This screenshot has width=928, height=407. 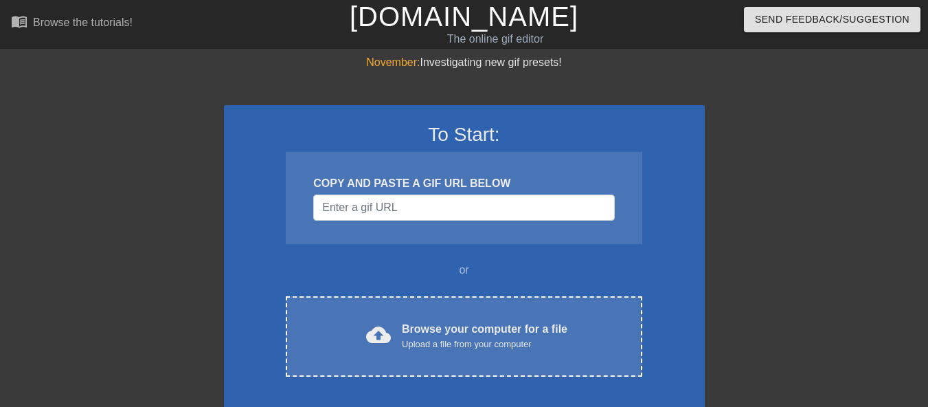 I want to click on div: or, so click(x=465, y=270).